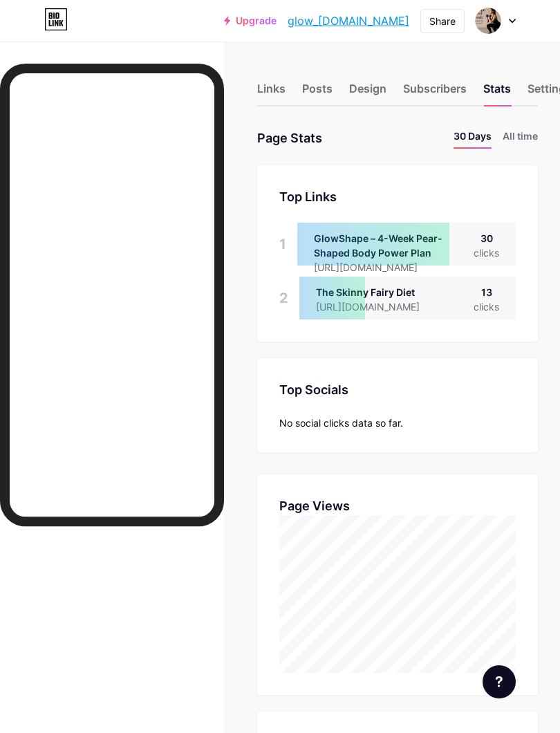 This screenshot has width=560, height=733. Describe the element at coordinates (486, 238) in the screenshot. I see `div: 30` at that location.